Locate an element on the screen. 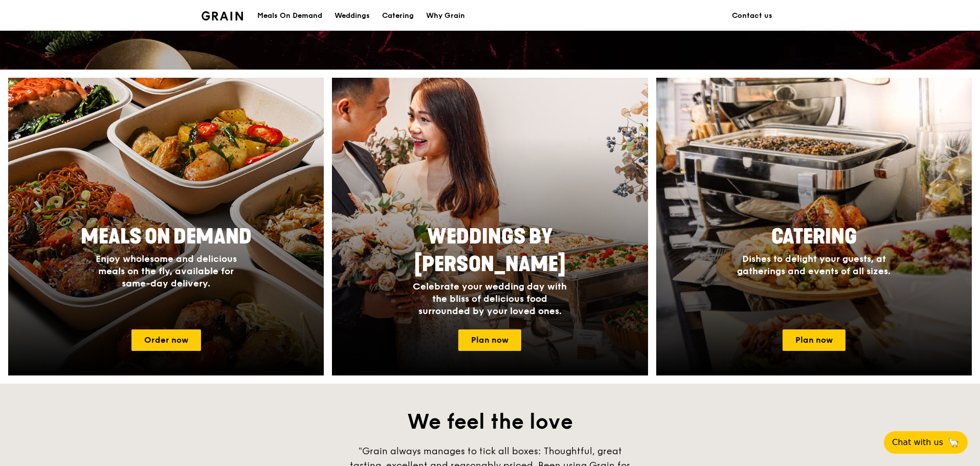 This screenshot has width=980, height=466. span: Dishes to delight your guests, at gatherings and events of all sizes. is located at coordinates (814, 265).